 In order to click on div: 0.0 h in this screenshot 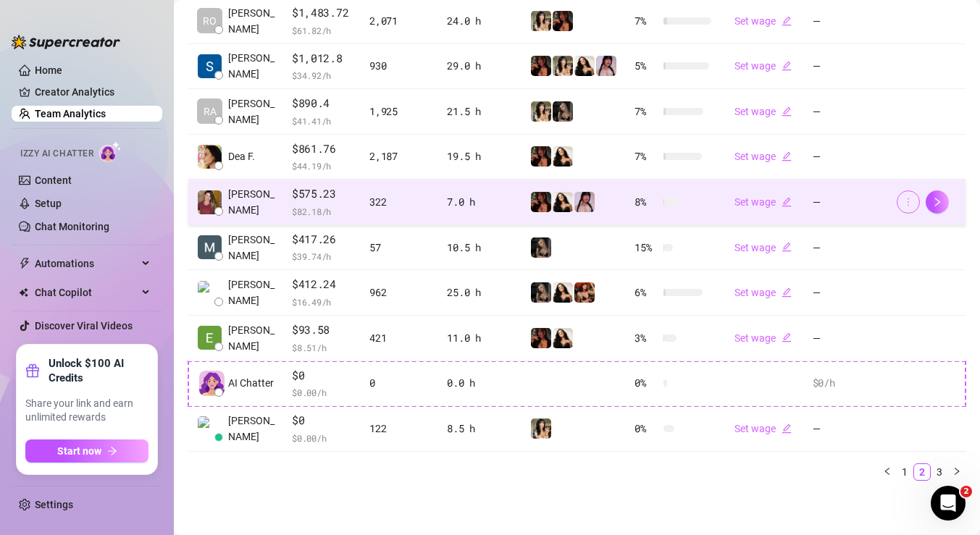, I will do `click(479, 383)`.